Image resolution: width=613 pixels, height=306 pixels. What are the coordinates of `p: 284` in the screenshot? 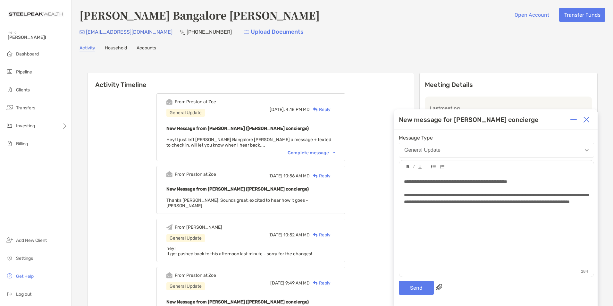 It's located at (585, 271).